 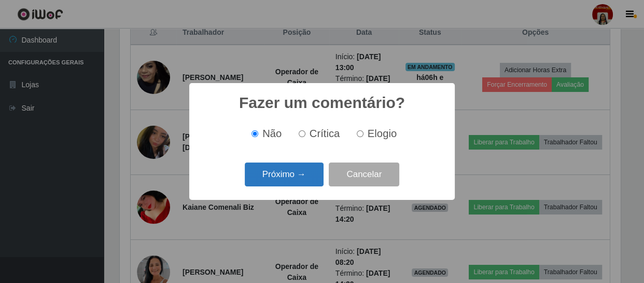 What do you see at coordinates (284, 175) in the screenshot?
I see `button: Próximo →` at bounding box center [284, 175].